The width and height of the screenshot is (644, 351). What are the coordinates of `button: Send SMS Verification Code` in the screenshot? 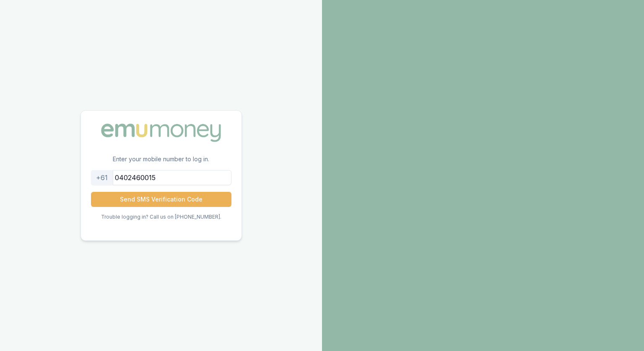 It's located at (161, 200).